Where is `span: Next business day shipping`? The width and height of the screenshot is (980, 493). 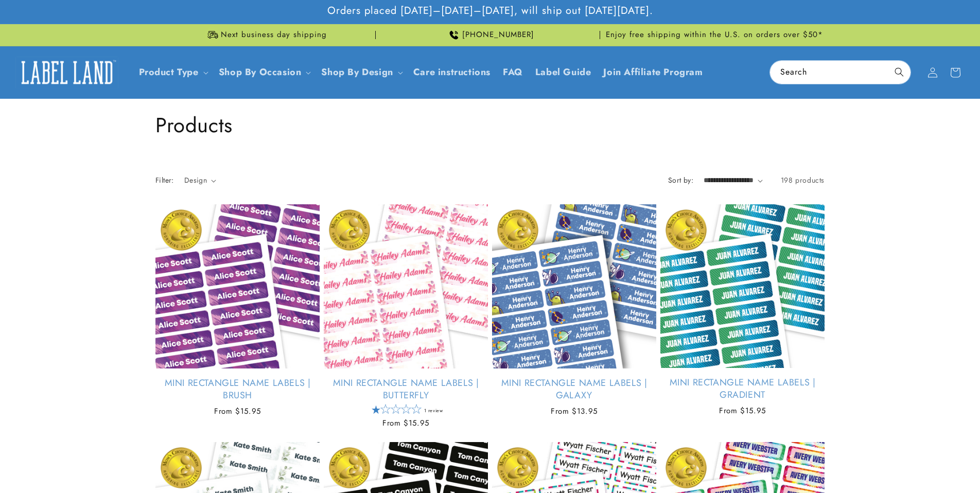
span: Next business day shipping is located at coordinates (273, 35).